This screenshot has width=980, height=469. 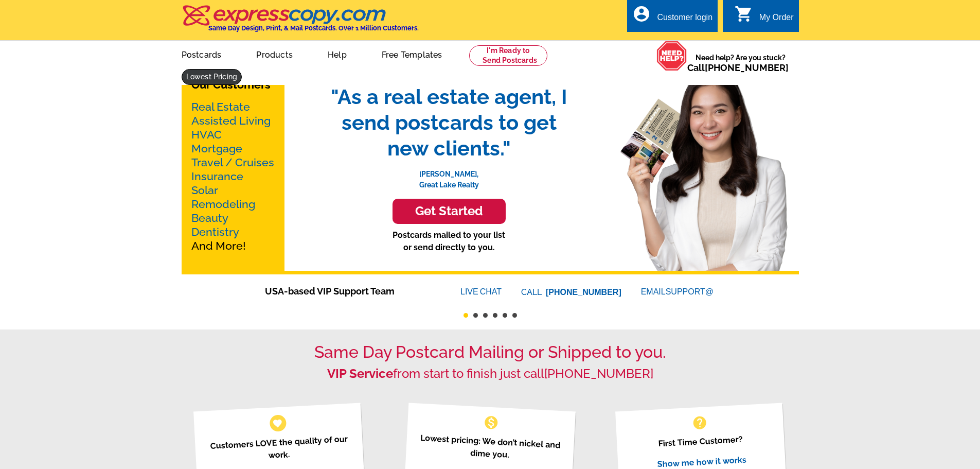 What do you see at coordinates (360, 373) in the screenshot?
I see `strong: VIP Service` at bounding box center [360, 373].